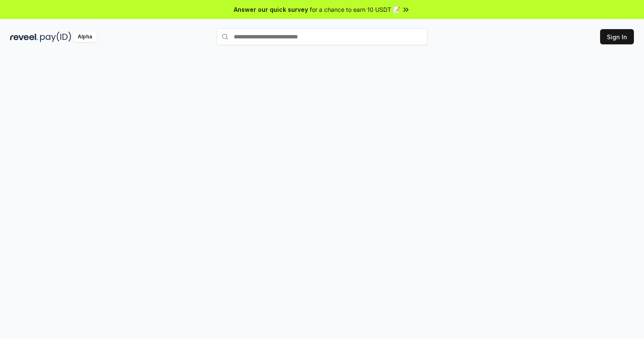  I want to click on img: pay_id, so click(56, 37).